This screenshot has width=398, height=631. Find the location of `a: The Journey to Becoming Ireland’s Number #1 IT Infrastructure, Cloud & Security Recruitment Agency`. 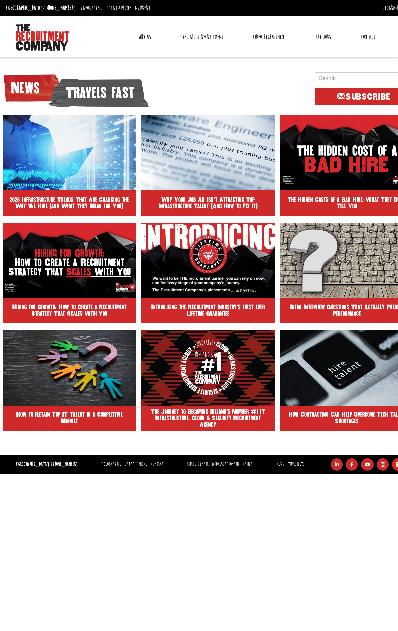

a: The Journey to Becoming Ireland’s Number #1 IT Infrastructure, Cloud & Security Recruitment Agency is located at coordinates (208, 380).